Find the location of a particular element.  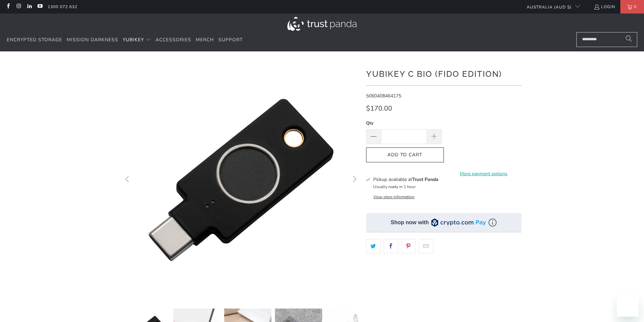

button: Search is located at coordinates (628, 39).